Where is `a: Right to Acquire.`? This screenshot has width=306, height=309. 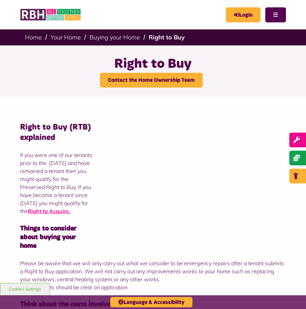
a: Right to Acquire. is located at coordinates (49, 211).